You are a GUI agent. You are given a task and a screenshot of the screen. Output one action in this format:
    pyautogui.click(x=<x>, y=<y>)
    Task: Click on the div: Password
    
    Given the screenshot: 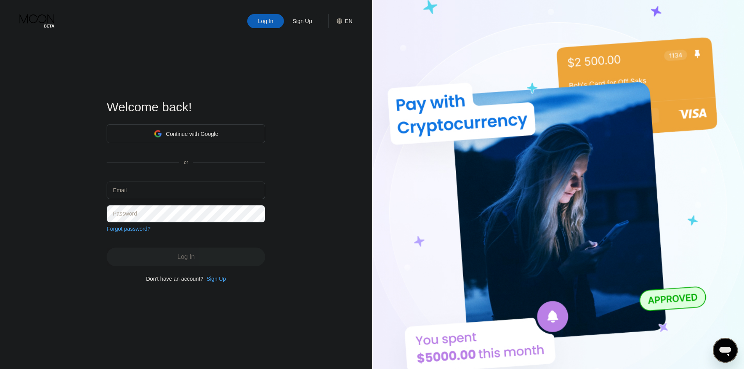 What is the action you would take?
    pyautogui.click(x=125, y=214)
    